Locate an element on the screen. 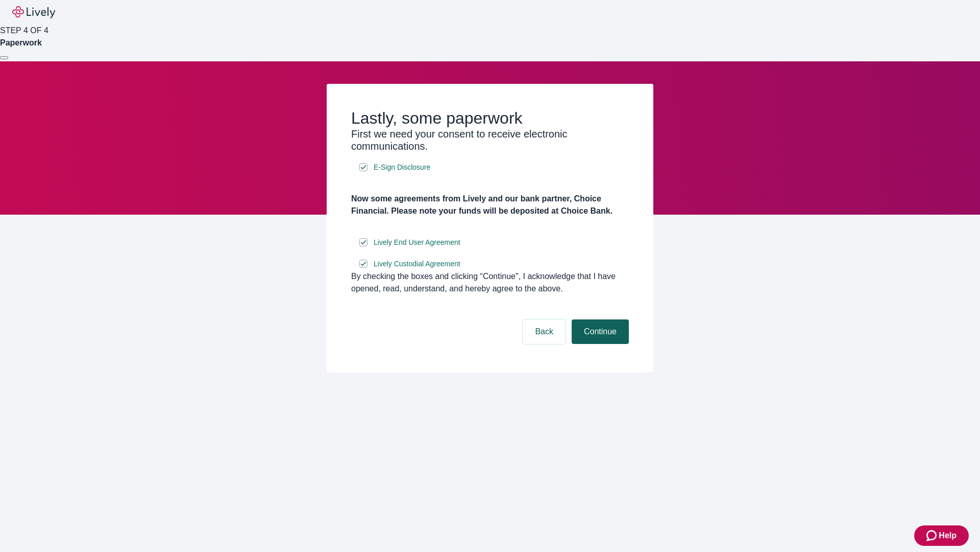  img: Lively is located at coordinates (34, 12).